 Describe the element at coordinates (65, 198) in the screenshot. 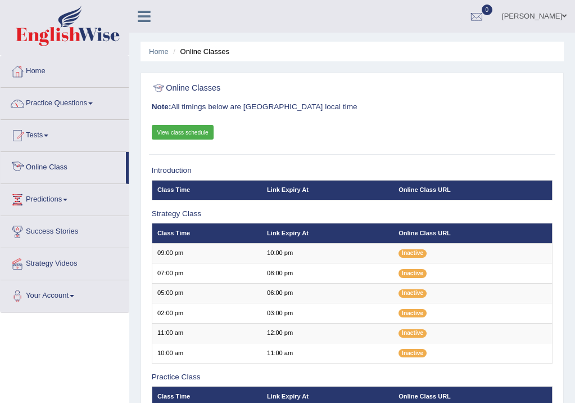

I see `a: Predictions` at that location.